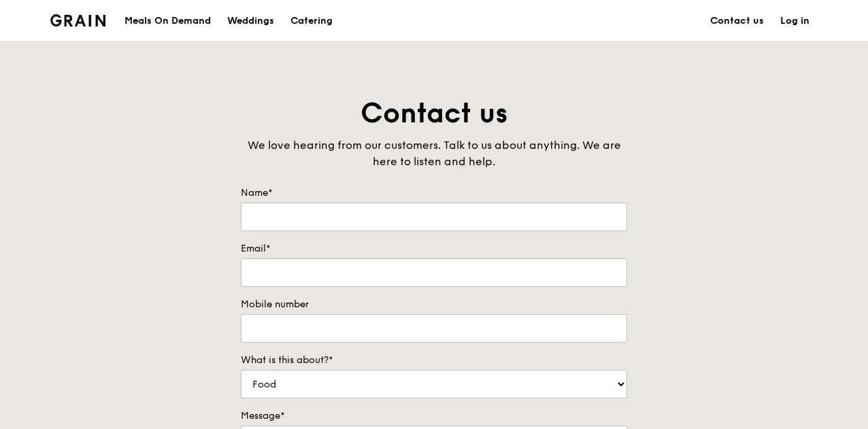 This screenshot has width=868, height=429. Describe the element at coordinates (434, 154) in the screenshot. I see `div: We love hearing from our customers. Talk to us about anything. We are here to listen and help.` at that location.